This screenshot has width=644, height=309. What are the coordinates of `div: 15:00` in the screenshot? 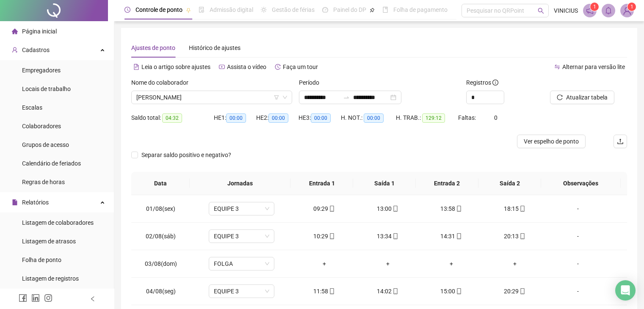 It's located at (451, 291).